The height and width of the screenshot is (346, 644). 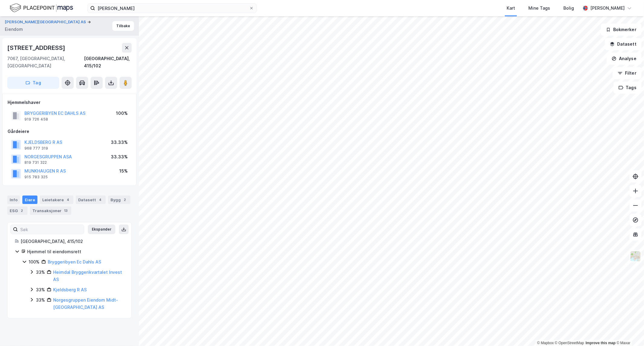 I want to click on div: Transaksjoner, so click(x=51, y=211).